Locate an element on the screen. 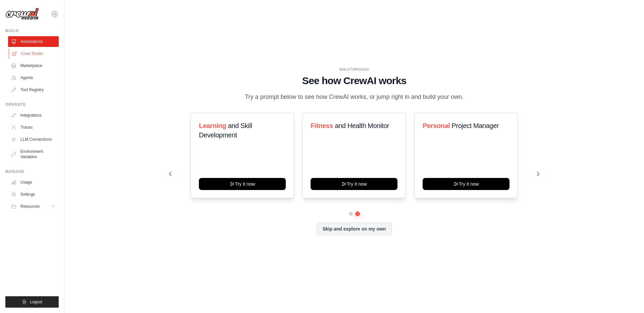  a: Crew Studio is located at coordinates (34, 54).